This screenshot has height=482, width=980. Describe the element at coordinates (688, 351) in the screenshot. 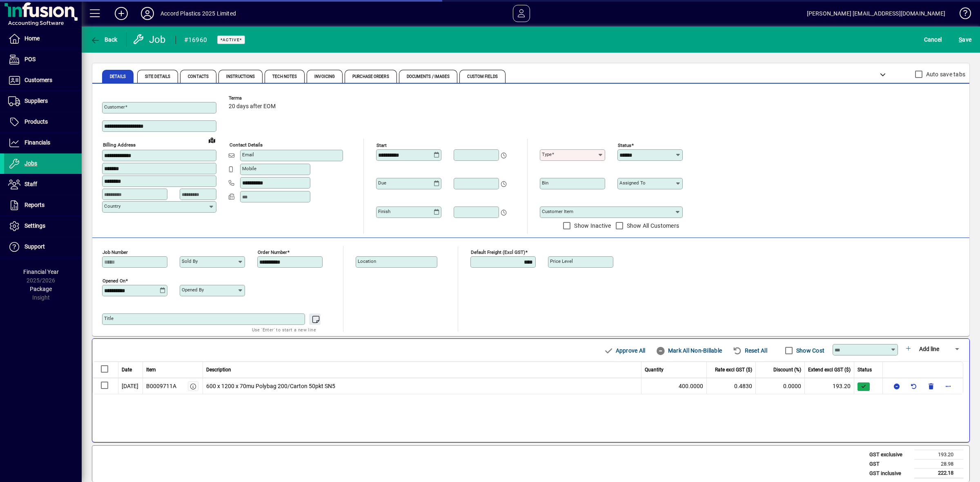

I see `button: Mark All Non-Billable` at that location.